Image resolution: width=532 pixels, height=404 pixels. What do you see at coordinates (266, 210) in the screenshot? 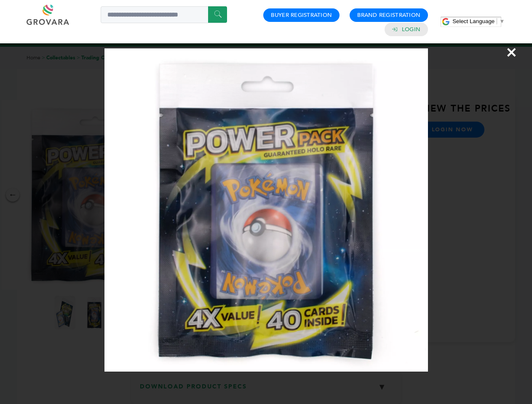
I see `img: Image Preview` at bounding box center [266, 210].